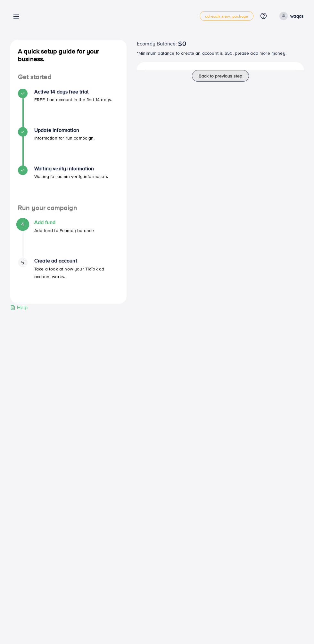  Describe the element at coordinates (68, 239) in the screenshot. I see `li: Add fund` at that location.